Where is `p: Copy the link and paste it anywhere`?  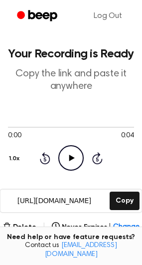 p: Copy the link and paste it anywhere is located at coordinates (71, 80).